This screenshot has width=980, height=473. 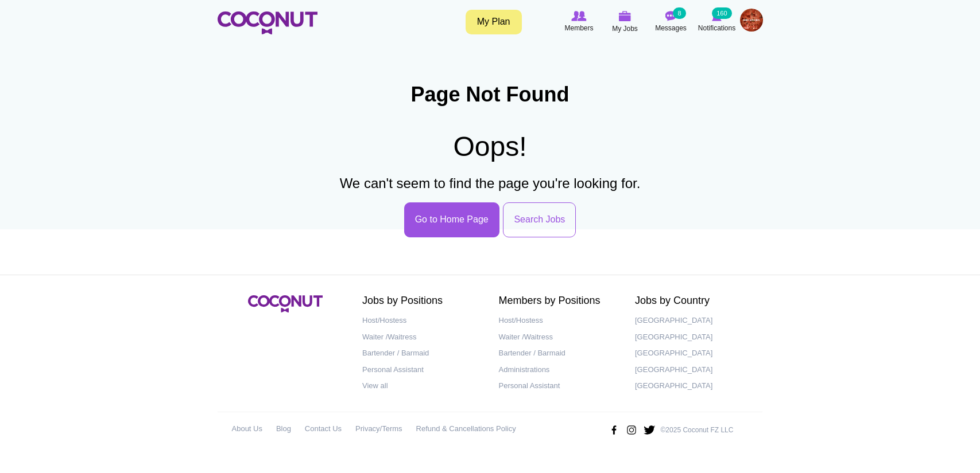 What do you see at coordinates (421, 301) in the screenshot?
I see `h2: Jobs by Positions` at bounding box center [421, 301].